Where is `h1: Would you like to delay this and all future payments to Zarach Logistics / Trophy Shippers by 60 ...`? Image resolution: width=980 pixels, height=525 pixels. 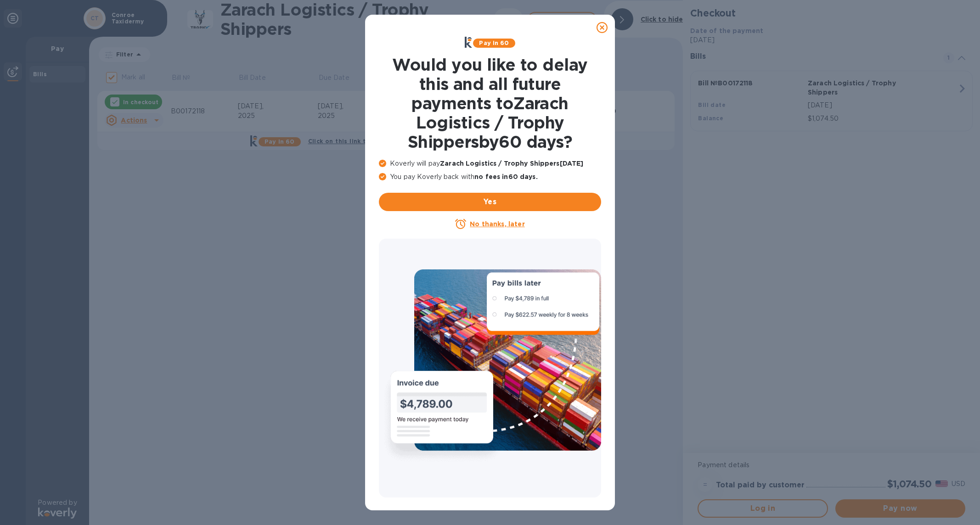 h1: Would you like to delay this and all future payments to Zarach Logistics / Trophy Shippers by 60 ... is located at coordinates (490, 103).